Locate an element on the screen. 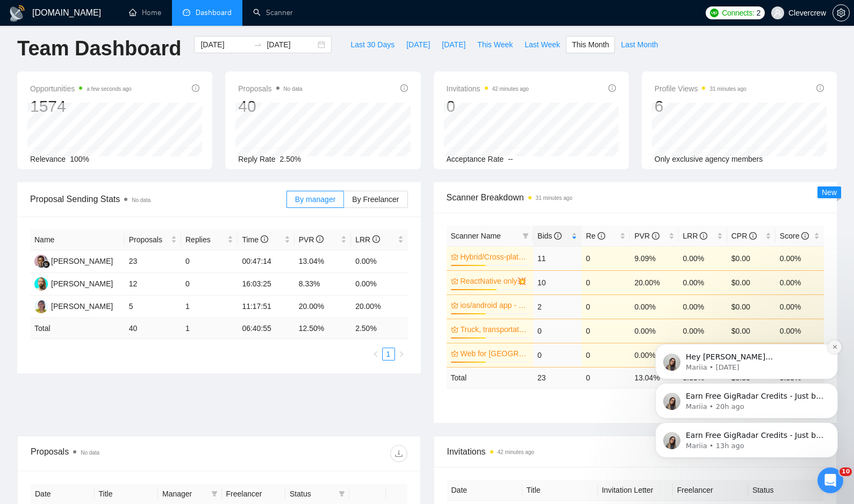 This screenshot has height=504, width=854. span: Last Month is located at coordinates (639, 45).